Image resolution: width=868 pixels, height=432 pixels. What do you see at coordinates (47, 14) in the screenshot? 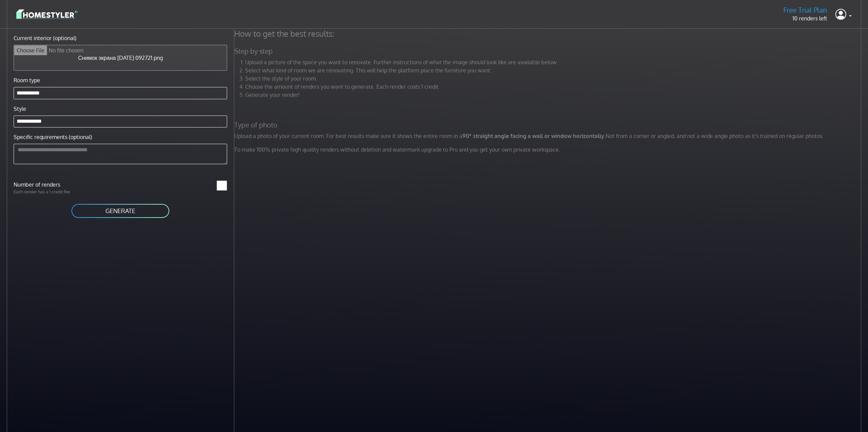
I see `img: logo-3de290ba35641baa71223ecac5eacb59cb85b4c7fdf211dc9aaecaaee71ea2f8.svg` at bounding box center [47, 14].